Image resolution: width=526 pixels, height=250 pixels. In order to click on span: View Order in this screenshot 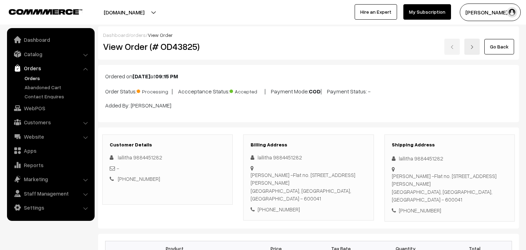, I will do `click(160, 35)`.